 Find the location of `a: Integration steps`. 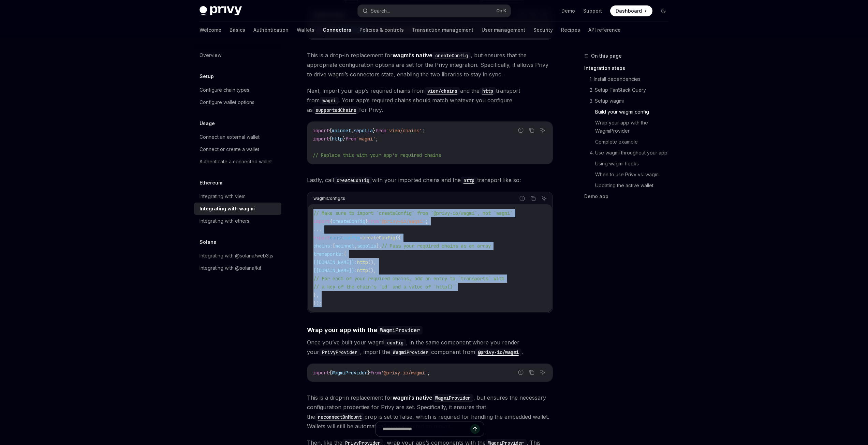

a: Integration steps is located at coordinates (629, 68).